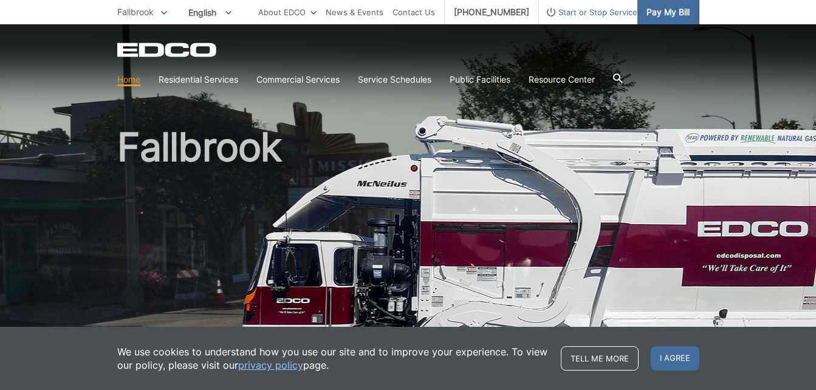 This screenshot has width=816, height=390. I want to click on a: Public Facilities, so click(480, 80).